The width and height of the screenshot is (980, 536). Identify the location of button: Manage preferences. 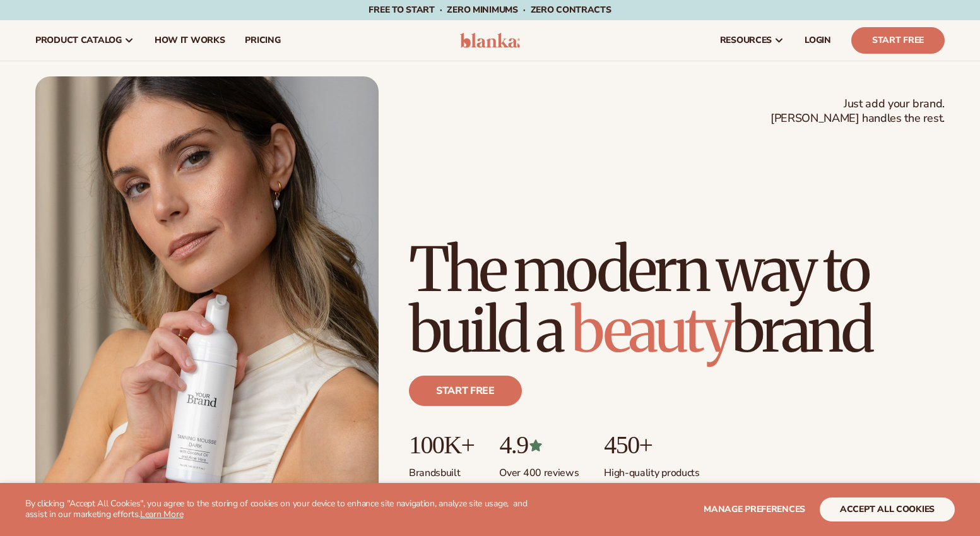
(754, 510).